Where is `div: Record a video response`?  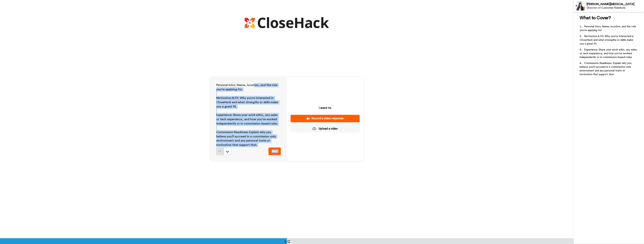 div: Record a video response is located at coordinates (325, 118).